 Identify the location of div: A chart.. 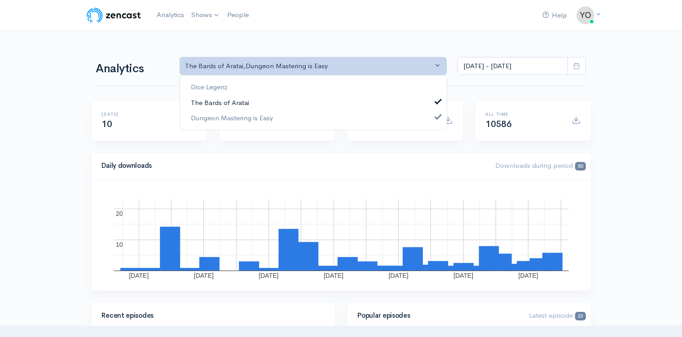
(341, 235).